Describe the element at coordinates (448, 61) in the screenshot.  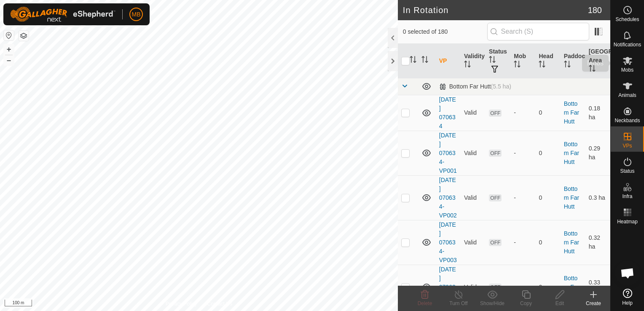
I see `th: VP` at that location.